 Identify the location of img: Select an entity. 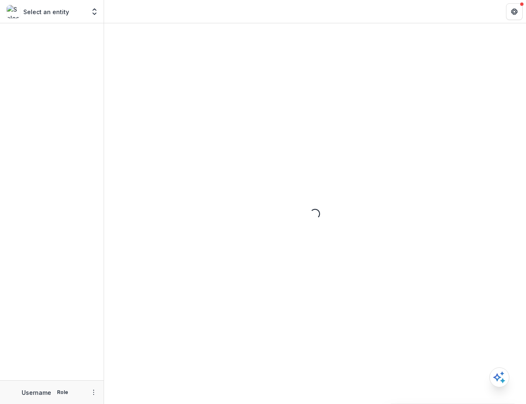
(13, 12).